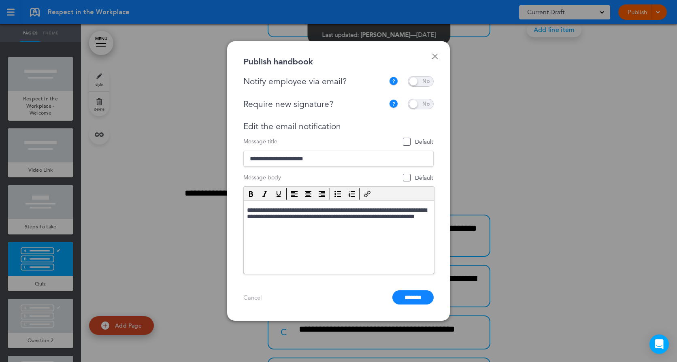 The width and height of the screenshot is (677, 362). Describe the element at coordinates (659, 344) in the screenshot. I see `div: Open Intercom Messenger` at that location.